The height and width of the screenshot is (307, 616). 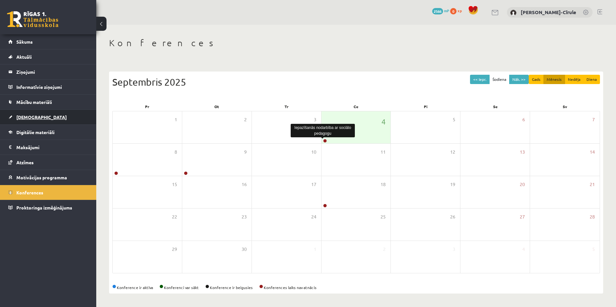 I want to click on span: 8, so click(x=176, y=152).